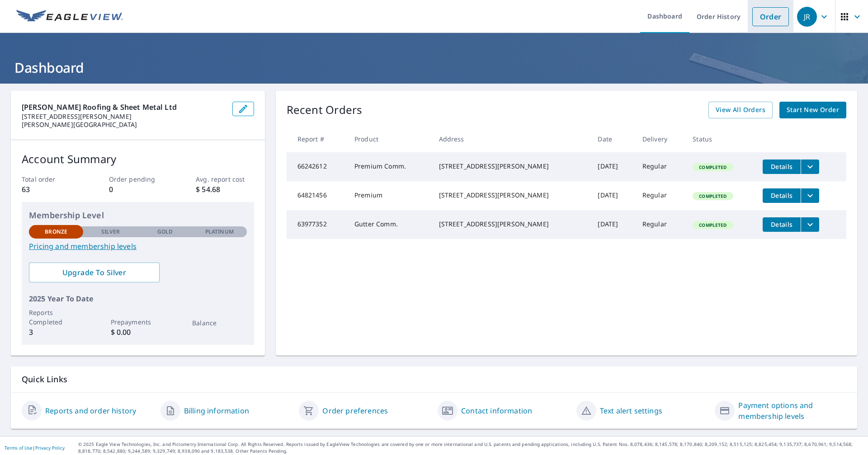 This screenshot has height=455, width=868. What do you see at coordinates (325, 110) in the screenshot?
I see `p: Recent Orders` at bounding box center [325, 110].